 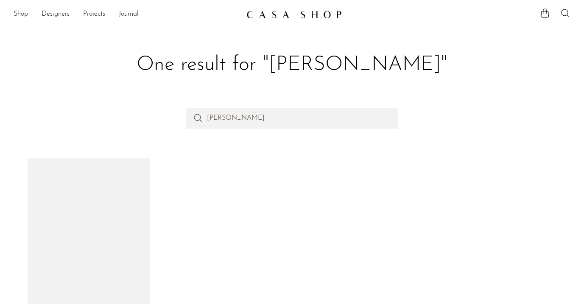 I want to click on input: Perform a search, so click(x=292, y=118).